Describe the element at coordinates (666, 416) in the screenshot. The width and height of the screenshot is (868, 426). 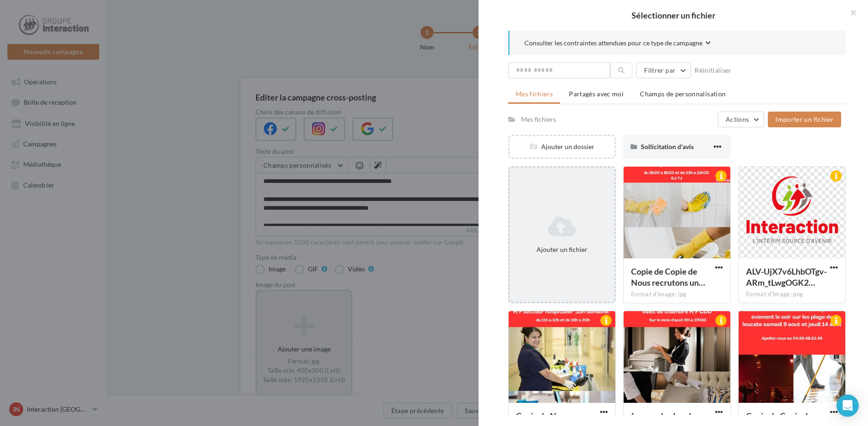
I see `span: femme de chambre` at that location.